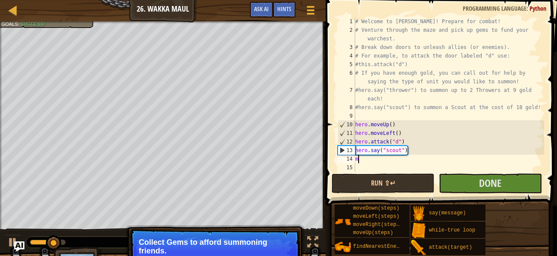  What do you see at coordinates (452, 230) in the screenshot?
I see `span: while-true loop` at bounding box center [452, 230].